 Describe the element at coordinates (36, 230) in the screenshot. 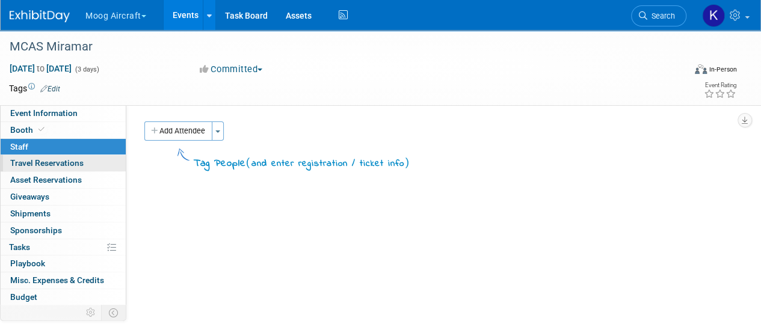

I see `span: Sponsorships` at that location.